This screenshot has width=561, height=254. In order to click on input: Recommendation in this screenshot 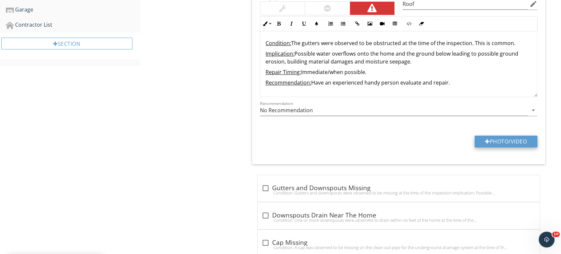, I will do `click(394, 110)`.